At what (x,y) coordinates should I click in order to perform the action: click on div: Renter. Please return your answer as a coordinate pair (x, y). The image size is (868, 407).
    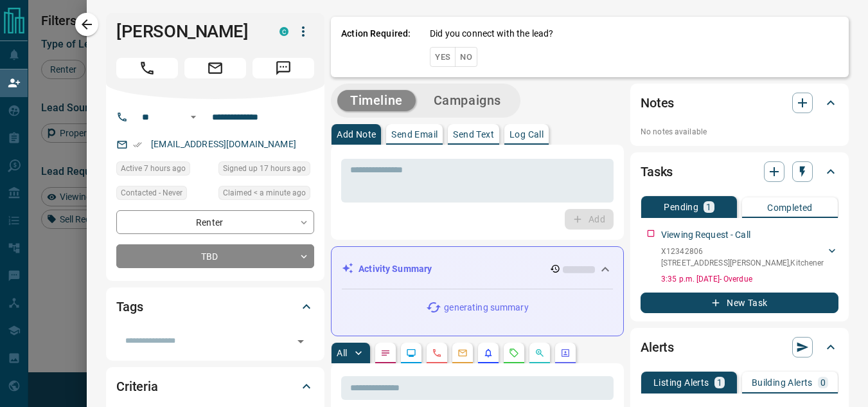
    Looking at the image, I should click on (215, 222).